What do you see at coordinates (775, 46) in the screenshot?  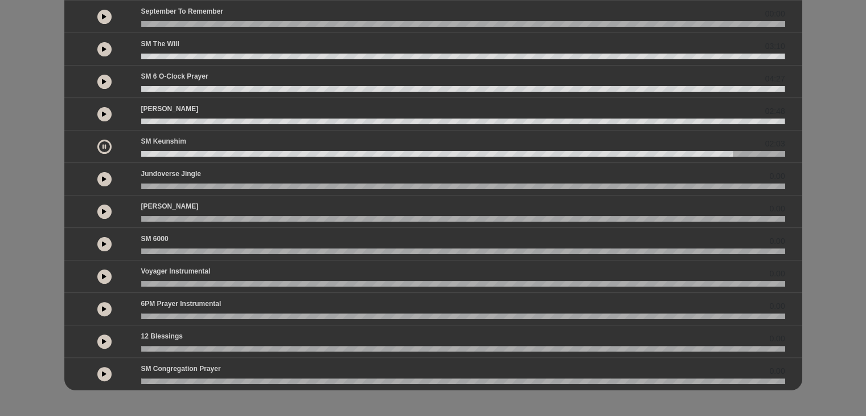 I see `span: 03:10` at bounding box center [775, 46].